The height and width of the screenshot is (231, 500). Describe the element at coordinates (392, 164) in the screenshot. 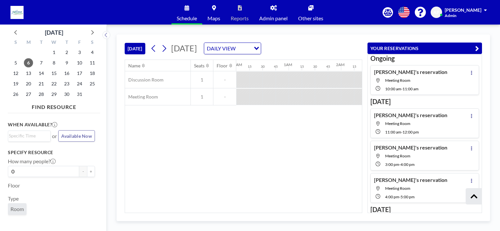

I see `span: 3:00 PM` at that location.